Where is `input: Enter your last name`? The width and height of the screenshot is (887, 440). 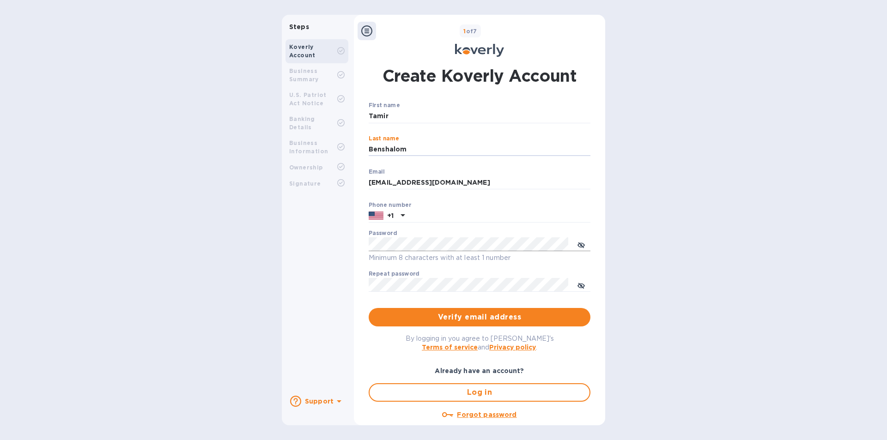 input: Enter your last name is located at coordinates (480, 150).